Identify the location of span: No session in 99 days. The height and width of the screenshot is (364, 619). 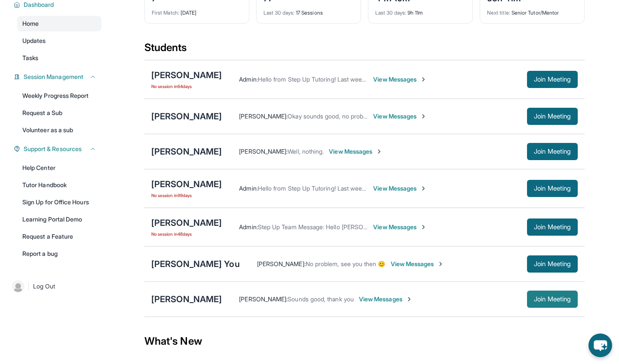
(186, 195).